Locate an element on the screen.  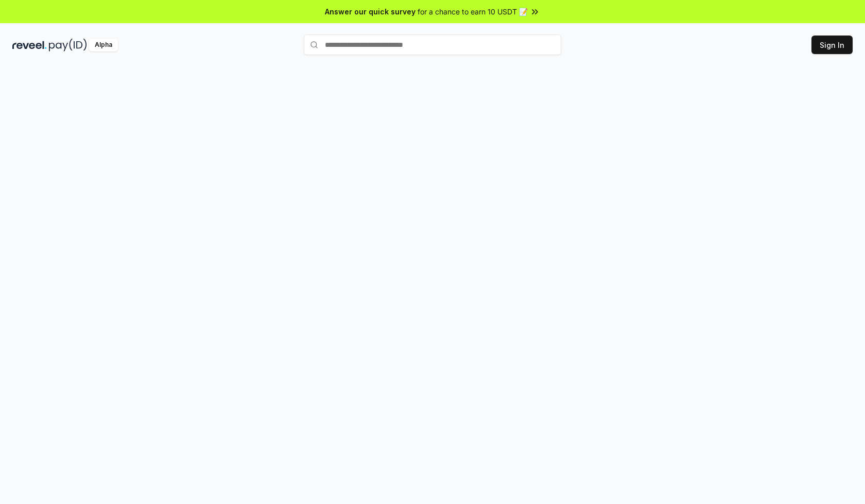
div: Alpha is located at coordinates (103, 44).